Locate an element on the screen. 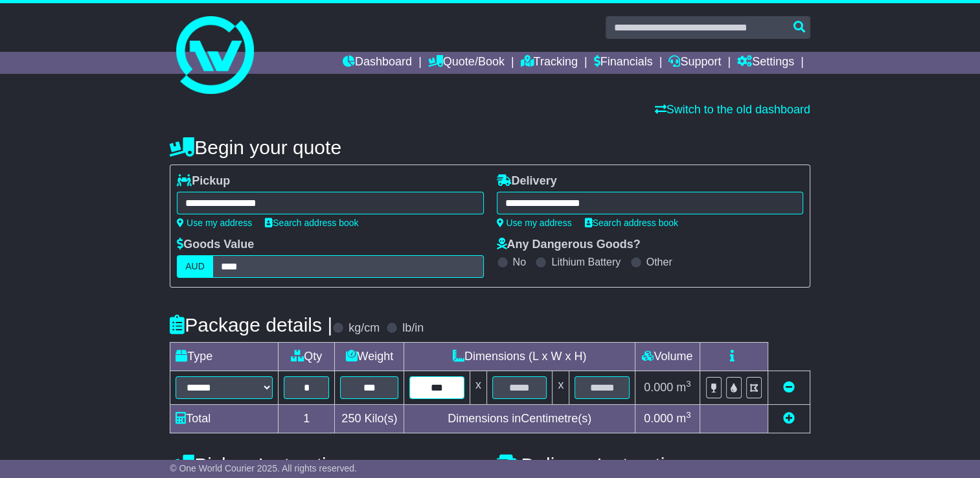 This screenshot has width=980, height=478. label: Delivery is located at coordinates (526, 181).